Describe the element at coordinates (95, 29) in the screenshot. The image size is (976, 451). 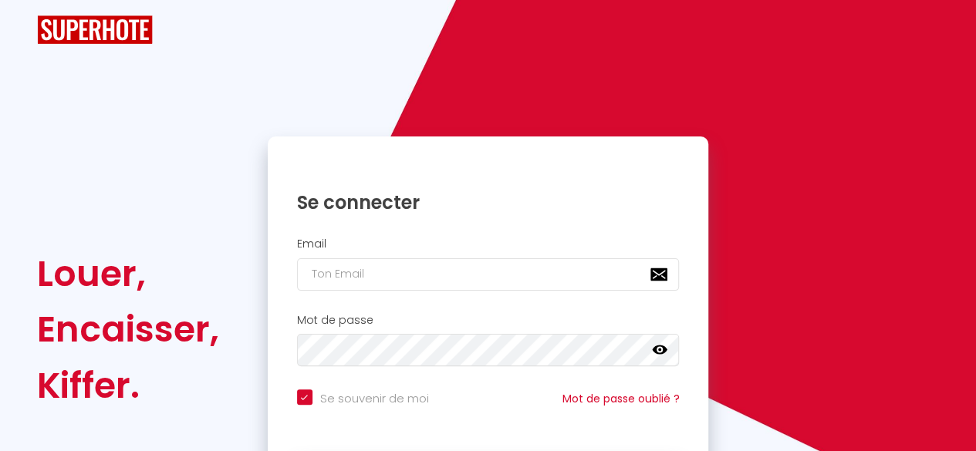
I see `img: SuperHote logo` at that location.